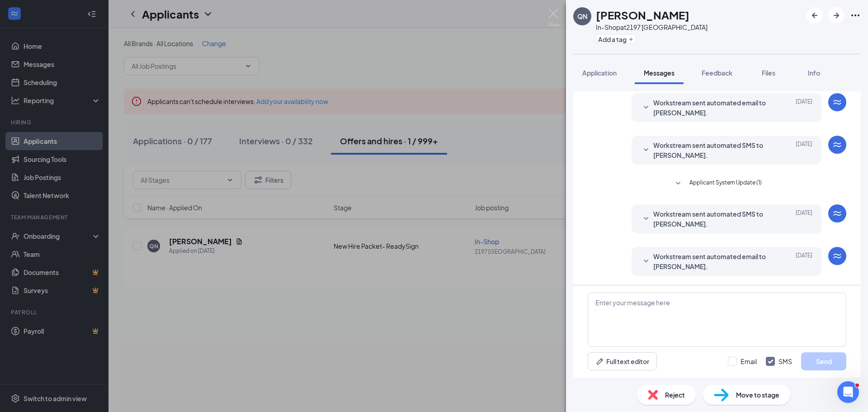  I want to click on button: Full text editorPen, so click(622, 361).